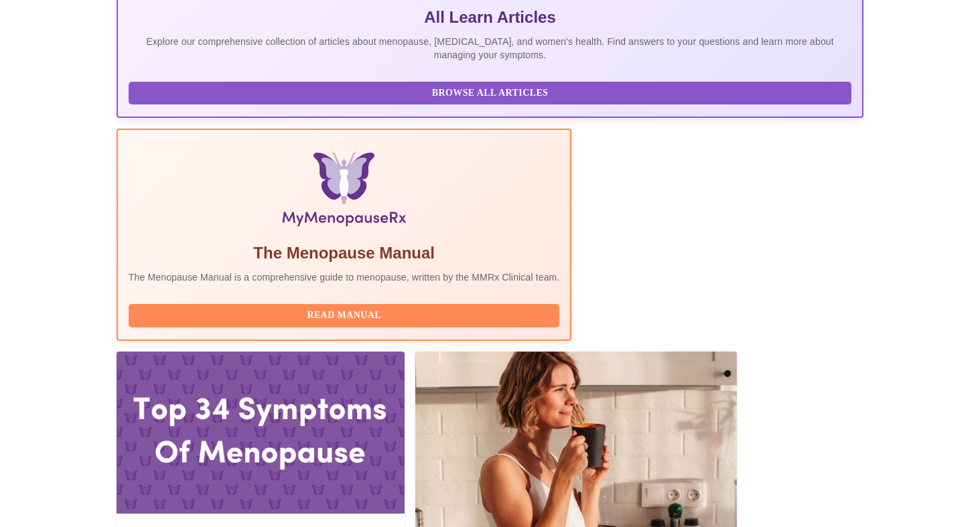 This screenshot has width=980, height=527. What do you see at coordinates (345, 314) in the screenshot?
I see `a: Read Manual` at bounding box center [345, 314].